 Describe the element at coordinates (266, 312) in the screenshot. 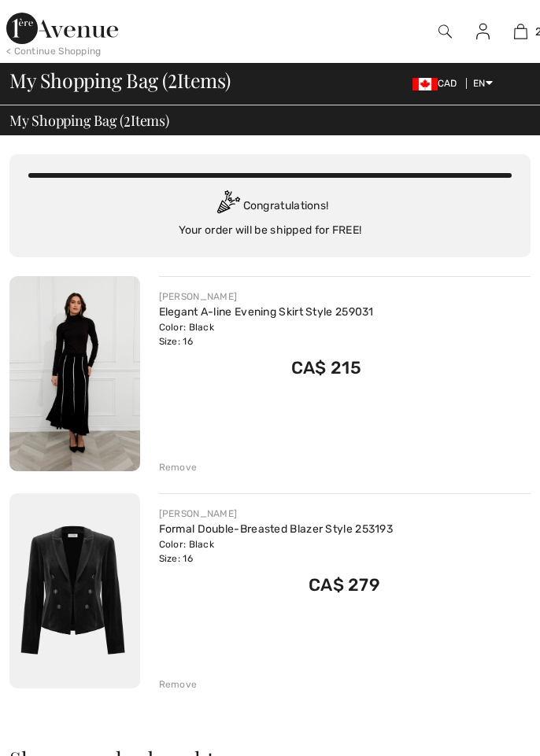

I see `a: Elegant A-line Evening Skirt Style 259031` at that location.